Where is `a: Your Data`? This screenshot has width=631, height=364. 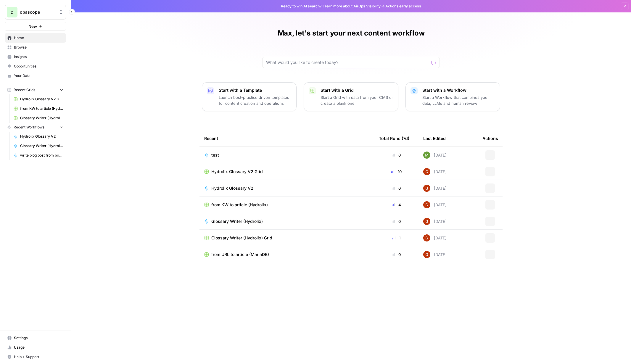
a: Your Data is located at coordinates (35, 76).